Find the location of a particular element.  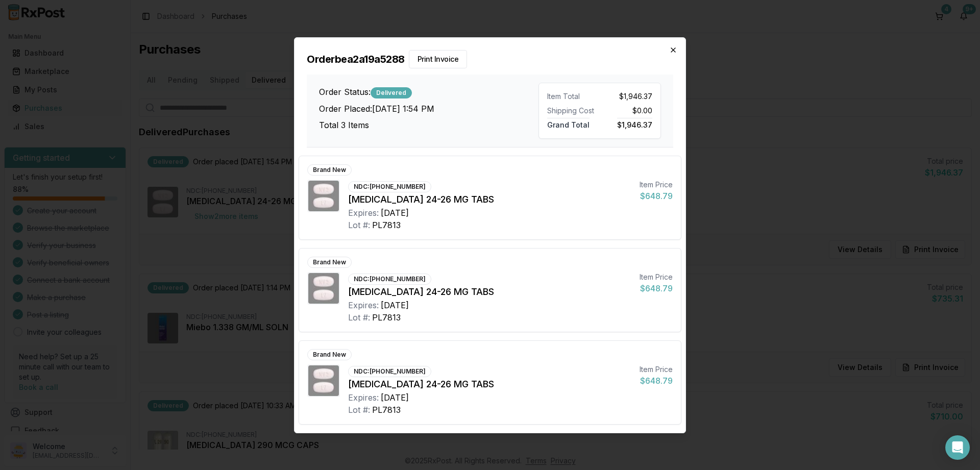

span: $1,946.37 is located at coordinates (634, 123).